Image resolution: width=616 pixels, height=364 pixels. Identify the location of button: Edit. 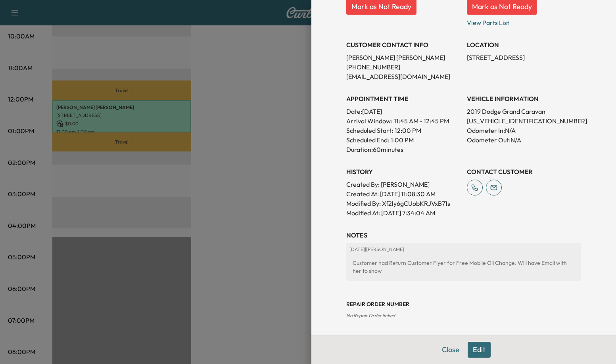
(479, 350).